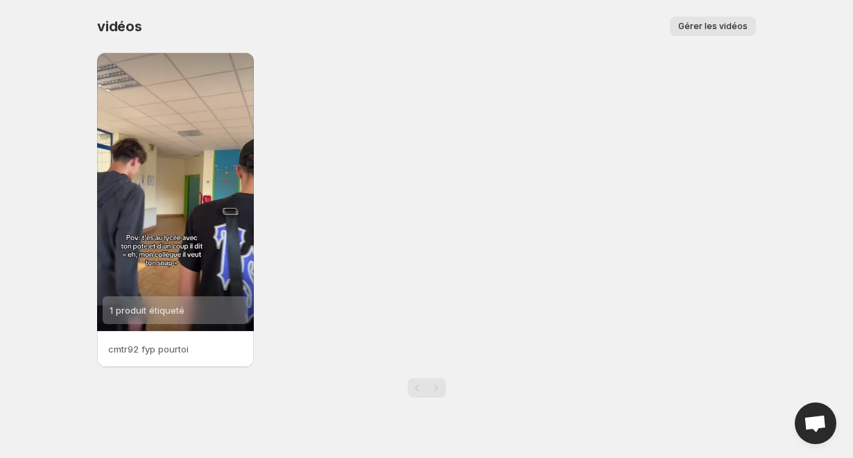 The width and height of the screenshot is (853, 458). What do you see at coordinates (176, 349) in the screenshot?
I see `p: cmtr92 fyp pourtoi` at bounding box center [176, 349].